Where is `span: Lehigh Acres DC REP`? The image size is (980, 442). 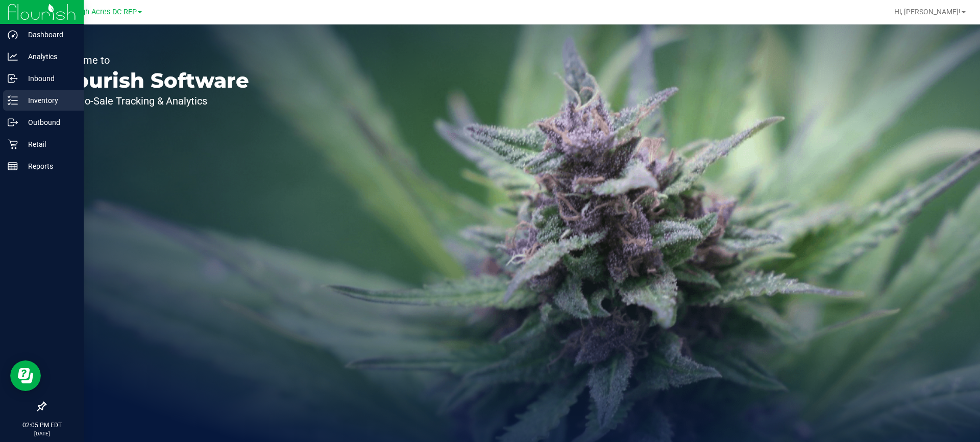
span: Lehigh Acres DC REP is located at coordinates (102, 12).